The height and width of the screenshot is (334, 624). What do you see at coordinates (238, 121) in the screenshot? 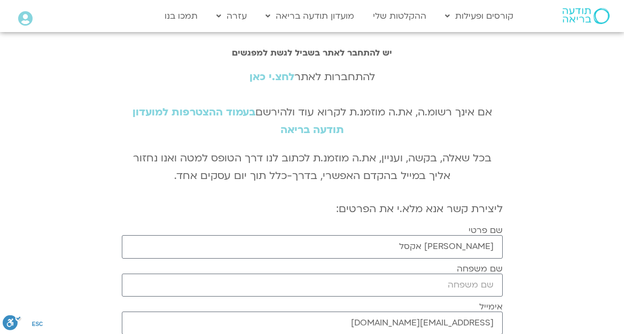
I see `a: בעמוד ההצטרפות למועדון תודעה בריאה` at bounding box center [238, 121].